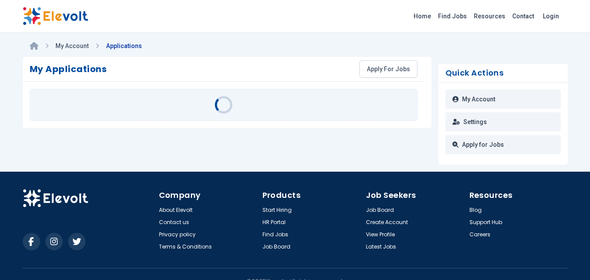  What do you see at coordinates (523, 16) in the screenshot?
I see `a: Contact` at bounding box center [523, 16].